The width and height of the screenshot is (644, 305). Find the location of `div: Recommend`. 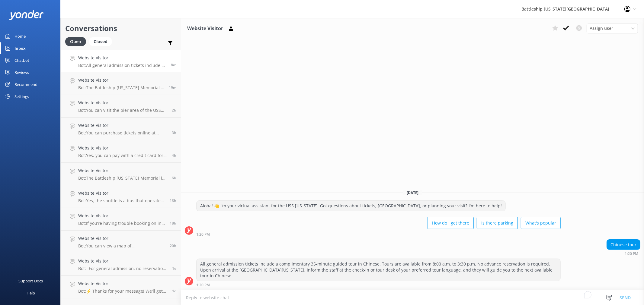

div: Recommend is located at coordinates (26, 84).